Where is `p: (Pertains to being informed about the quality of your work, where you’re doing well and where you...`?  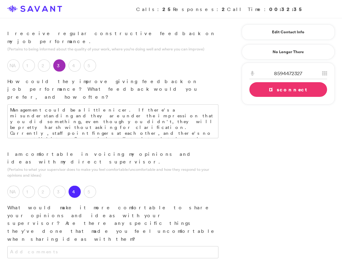
p: (Pertains to being informed about the quality of your work, where you’re doing well and where you... is located at coordinates (113, 49).